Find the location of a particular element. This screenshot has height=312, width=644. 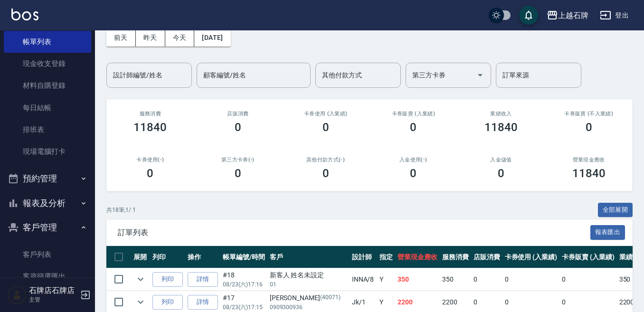

h2: 卡券販賣 (不入業績) is located at coordinates (589, 114).